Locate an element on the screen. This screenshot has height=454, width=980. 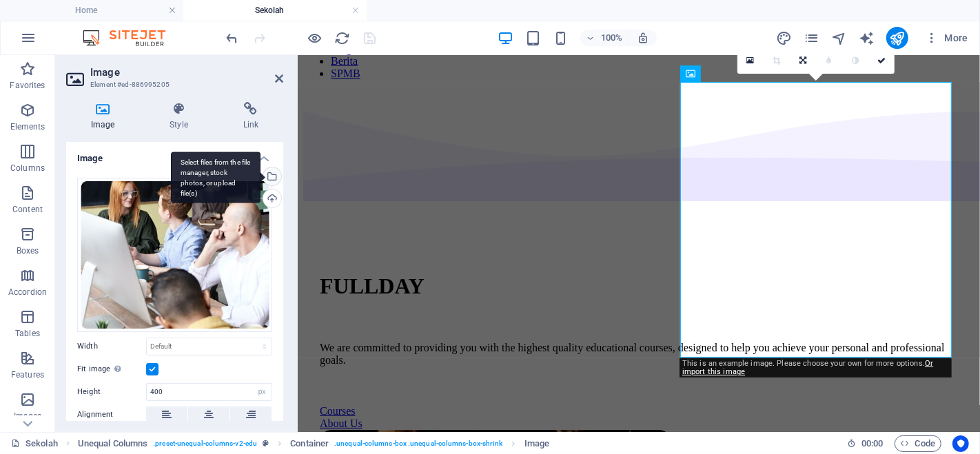
i: Publish is located at coordinates (897, 38).